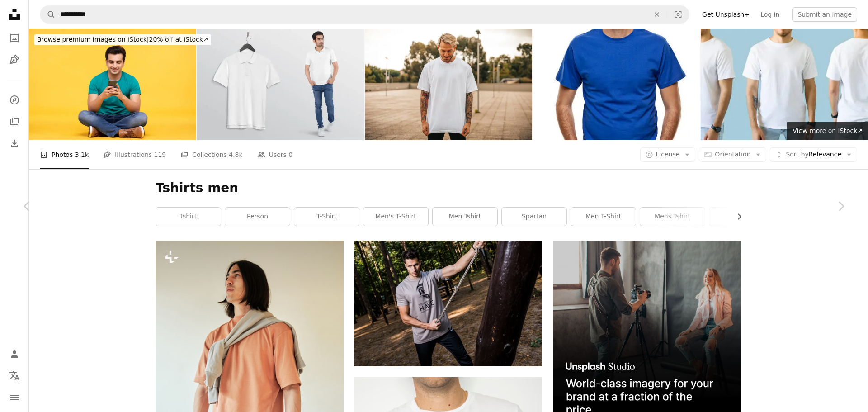 The width and height of the screenshot is (868, 412). I want to click on form: Find visuals sitewide, so click(364, 14).